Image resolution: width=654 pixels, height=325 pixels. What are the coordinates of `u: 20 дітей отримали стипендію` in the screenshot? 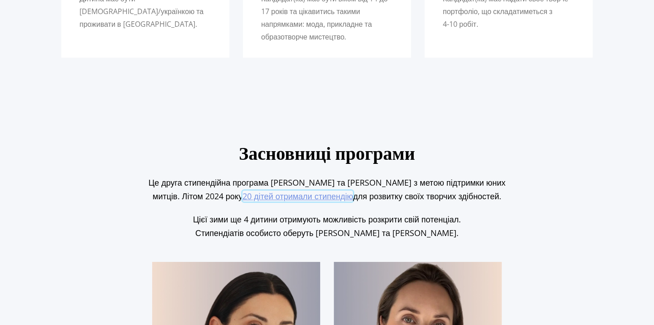 It's located at (297, 196).